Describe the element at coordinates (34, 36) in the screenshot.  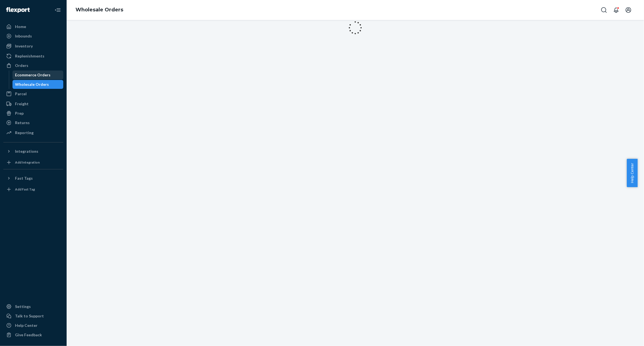
I see `a: Inbounds` at that location.